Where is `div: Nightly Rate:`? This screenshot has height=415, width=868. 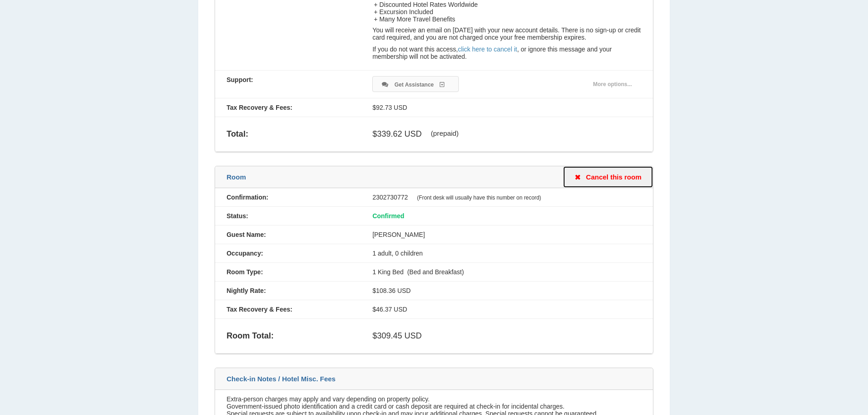
div: Nightly Rate: is located at coordinates (288, 291).